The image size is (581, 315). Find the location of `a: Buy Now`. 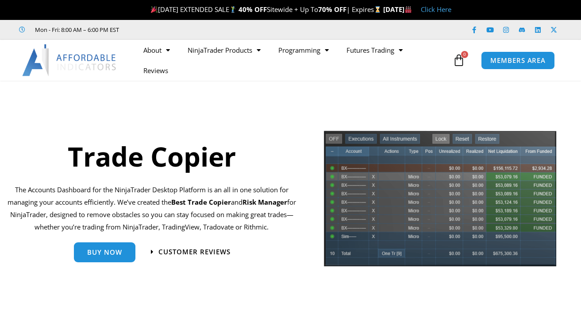

a: Buy Now is located at coordinates (104, 252).